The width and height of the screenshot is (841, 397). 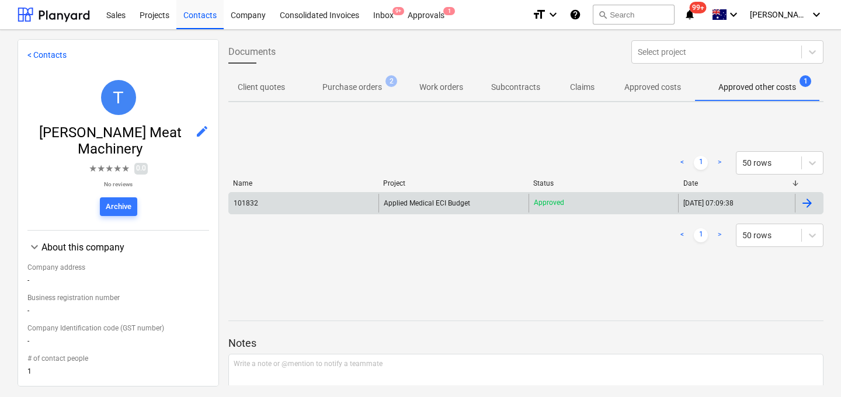 I want to click on p: Claims, so click(x=582, y=87).